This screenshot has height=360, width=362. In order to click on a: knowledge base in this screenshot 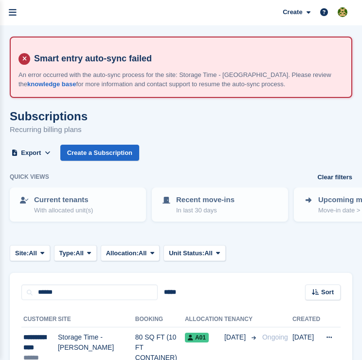, I will do `click(52, 84)`.